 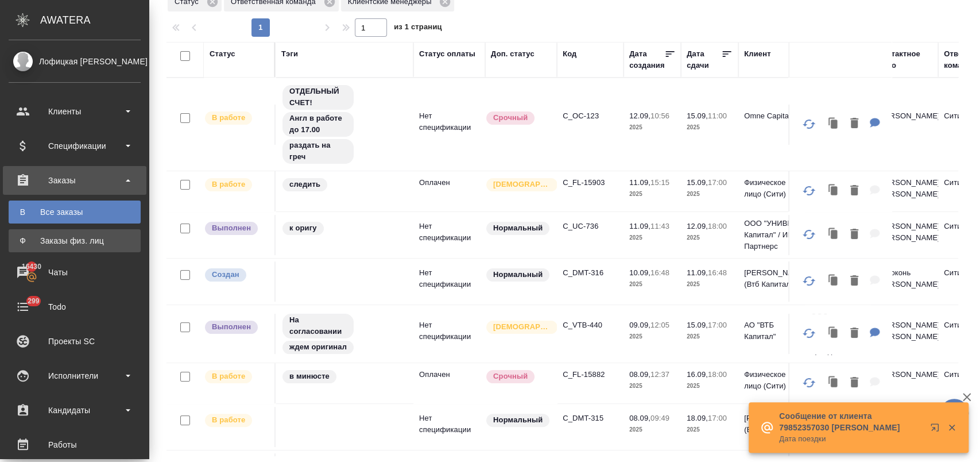 I want to click on p: Нормальный, so click(x=518, y=228).